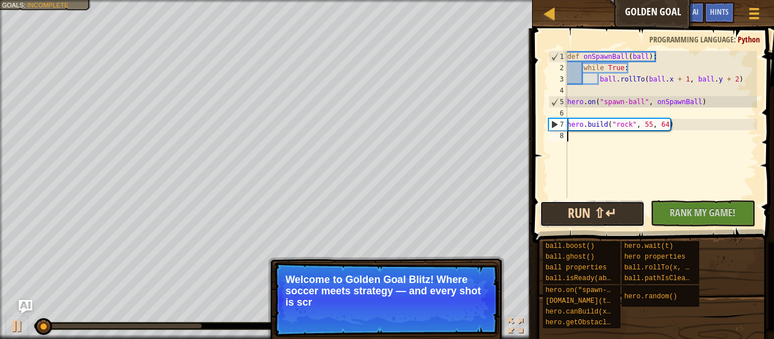 The image size is (774, 339). I want to click on div: 4, so click(557, 91).